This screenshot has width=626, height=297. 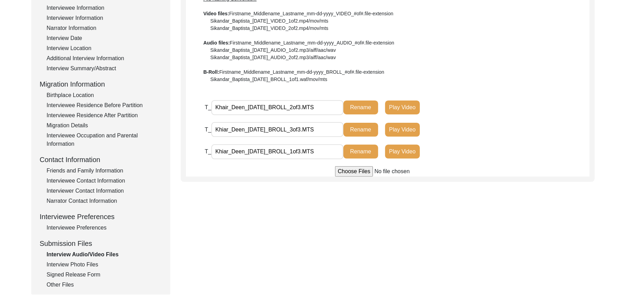 What do you see at coordinates (104, 191) in the screenshot?
I see `div: Interviewer Contact Information` at bounding box center [104, 191].